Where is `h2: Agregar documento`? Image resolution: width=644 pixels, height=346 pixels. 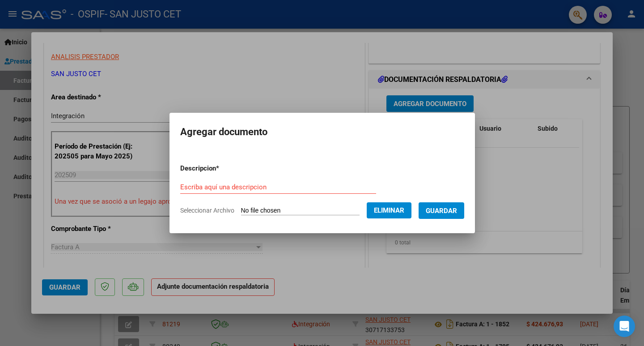 h2: Agregar documento is located at coordinates (322, 132).